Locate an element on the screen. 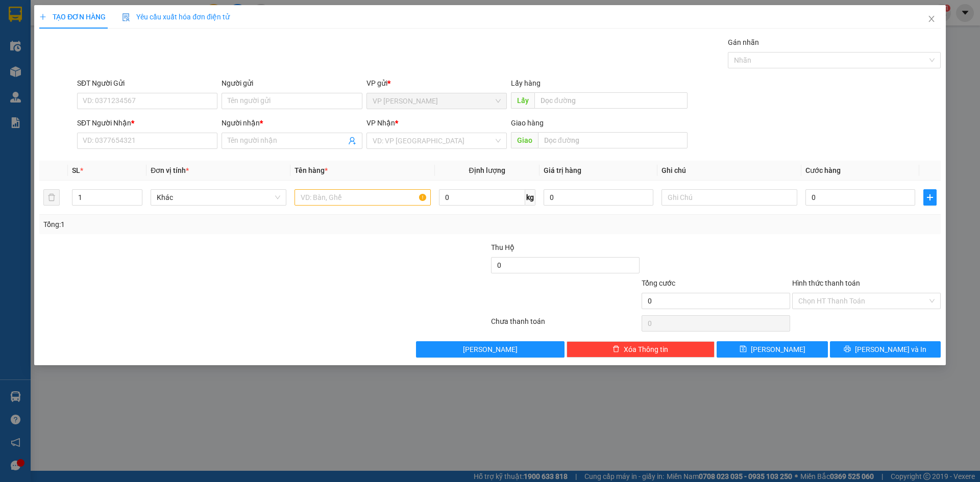  span: delete is located at coordinates (616, 349).